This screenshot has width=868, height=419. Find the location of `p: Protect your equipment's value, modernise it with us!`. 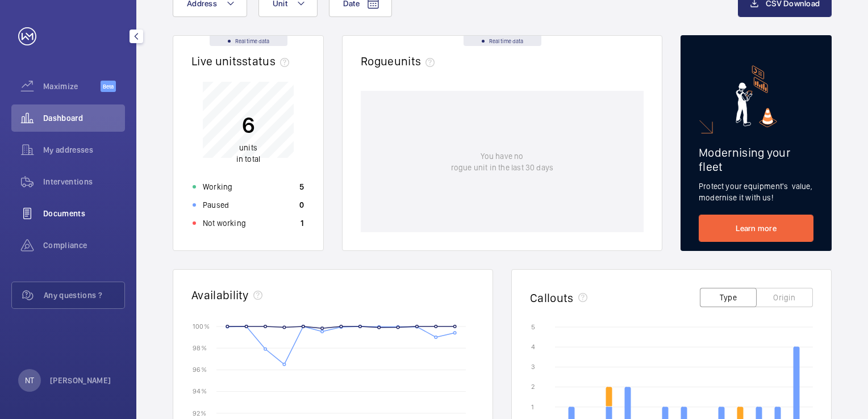

p: Protect your equipment's value, modernise it with us! is located at coordinates (756, 192).